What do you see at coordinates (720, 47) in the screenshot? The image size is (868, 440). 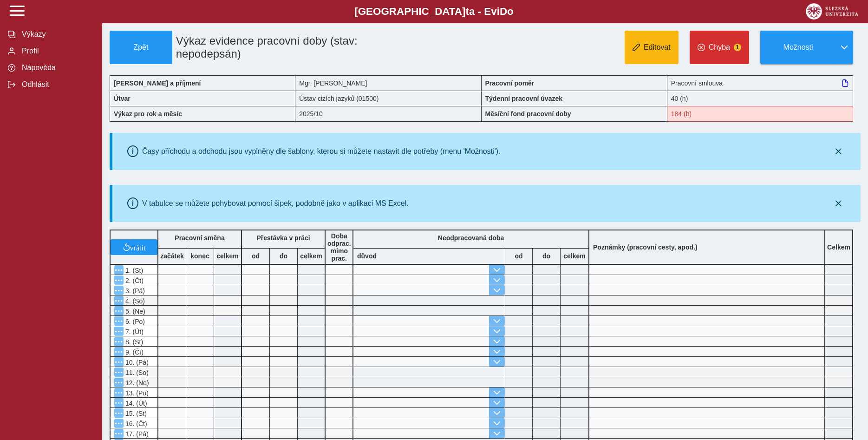 I see `span: Chyba` at bounding box center [720, 47].